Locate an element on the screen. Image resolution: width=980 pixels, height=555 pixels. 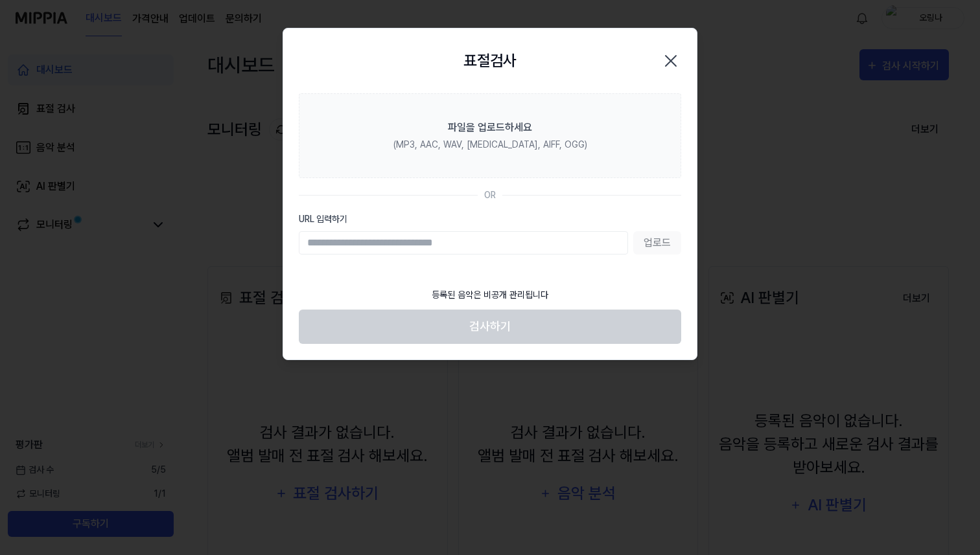
div: 등록된 음악은 비공개 관리됩니다 is located at coordinates (490, 295).